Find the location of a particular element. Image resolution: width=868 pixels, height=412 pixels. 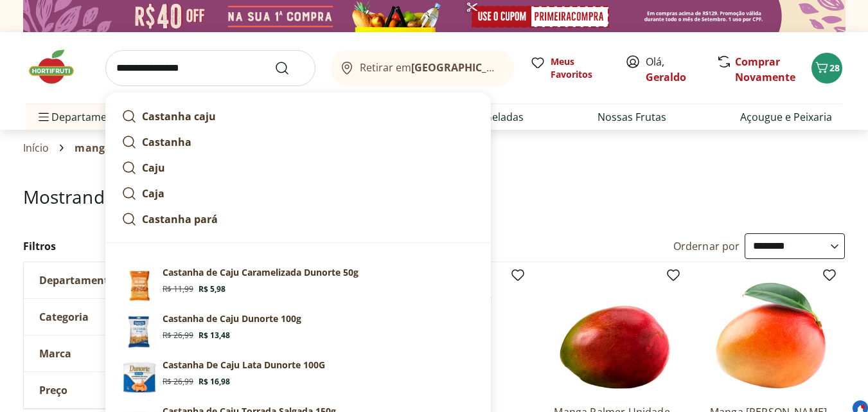

a: Caju is located at coordinates (298, 168).